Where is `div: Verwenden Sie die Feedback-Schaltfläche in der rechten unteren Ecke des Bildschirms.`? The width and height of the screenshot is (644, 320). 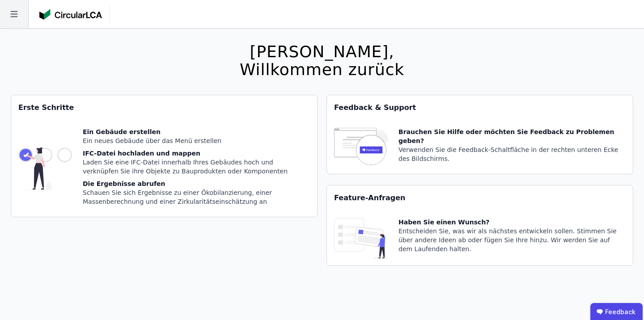
div: Verwenden Sie die Feedback-Schaltfläche in der rechten unteren Ecke des Bildschirms. is located at coordinates (512, 154).